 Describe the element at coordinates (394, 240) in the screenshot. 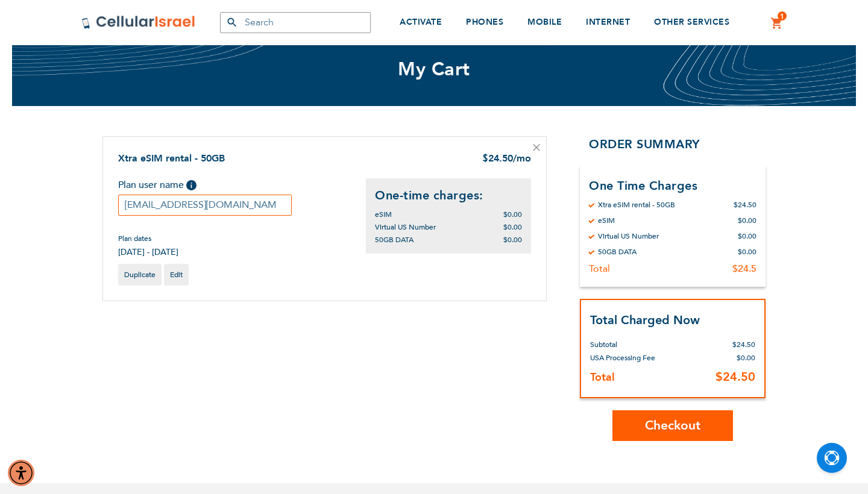

I see `span: 50GB DATA` at that location.